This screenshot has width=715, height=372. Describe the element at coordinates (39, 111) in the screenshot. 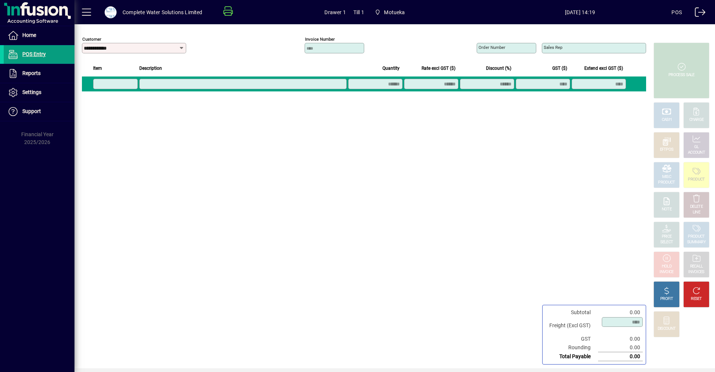

I see `a: Support` at that location.